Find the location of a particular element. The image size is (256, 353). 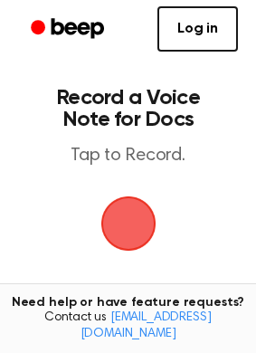

h1: Record a Voice Note for Docs is located at coordinates (128, 109).